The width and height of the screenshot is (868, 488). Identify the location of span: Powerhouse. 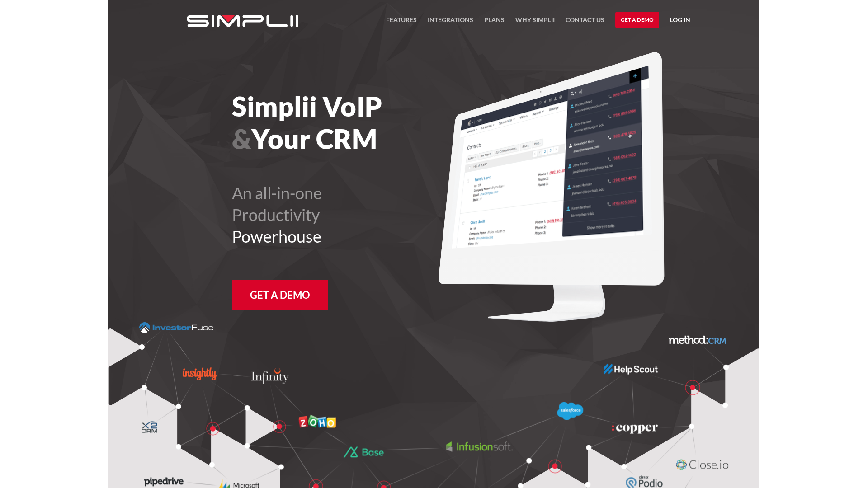
(277, 236).